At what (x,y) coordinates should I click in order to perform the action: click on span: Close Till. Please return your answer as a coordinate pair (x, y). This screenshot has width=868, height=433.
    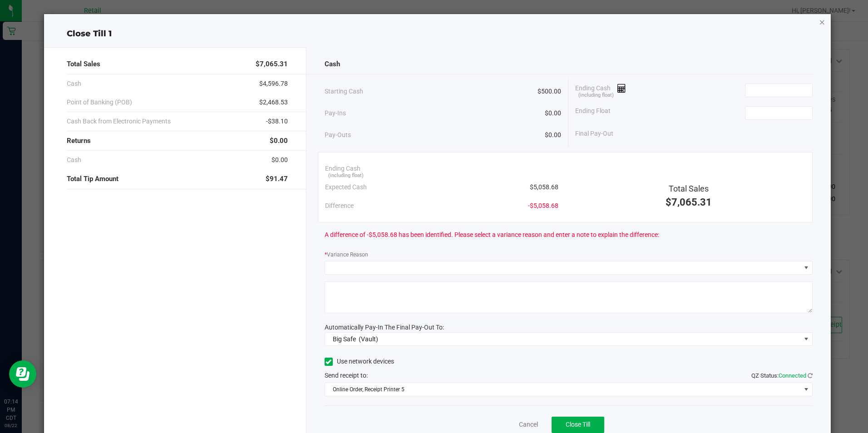
    Looking at the image, I should click on (578, 424).